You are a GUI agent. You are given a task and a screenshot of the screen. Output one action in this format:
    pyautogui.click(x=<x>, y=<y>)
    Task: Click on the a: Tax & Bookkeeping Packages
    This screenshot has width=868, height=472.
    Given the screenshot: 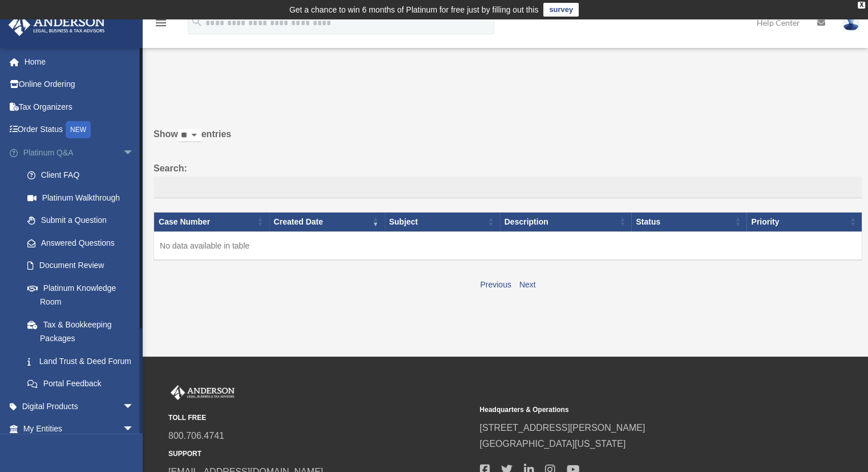 What is the action you would take?
    pyautogui.click(x=83, y=332)
    